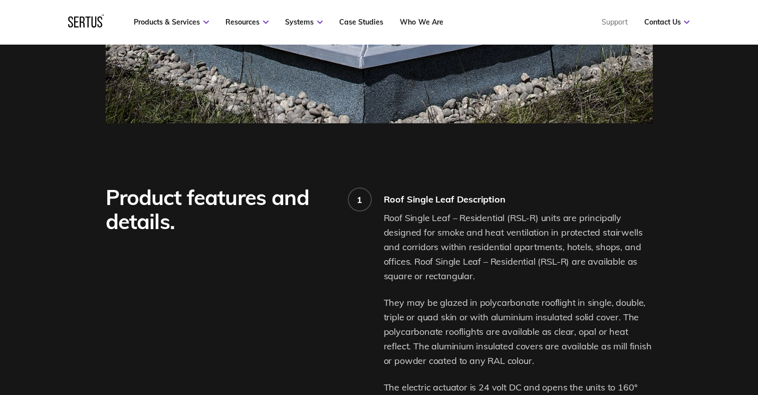 This screenshot has height=395, width=758. I want to click on a: Support, so click(614, 22).